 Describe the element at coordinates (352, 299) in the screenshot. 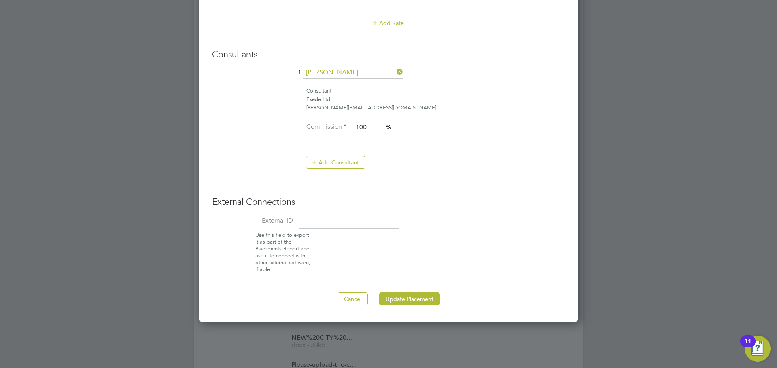

I see `button: Cancel` at that location.